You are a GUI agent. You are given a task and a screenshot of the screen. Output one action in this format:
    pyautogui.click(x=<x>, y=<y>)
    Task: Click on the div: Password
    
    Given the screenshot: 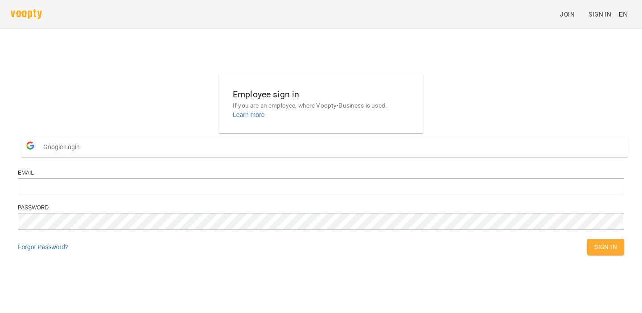 What is the action you would take?
    pyautogui.click(x=321, y=207)
    